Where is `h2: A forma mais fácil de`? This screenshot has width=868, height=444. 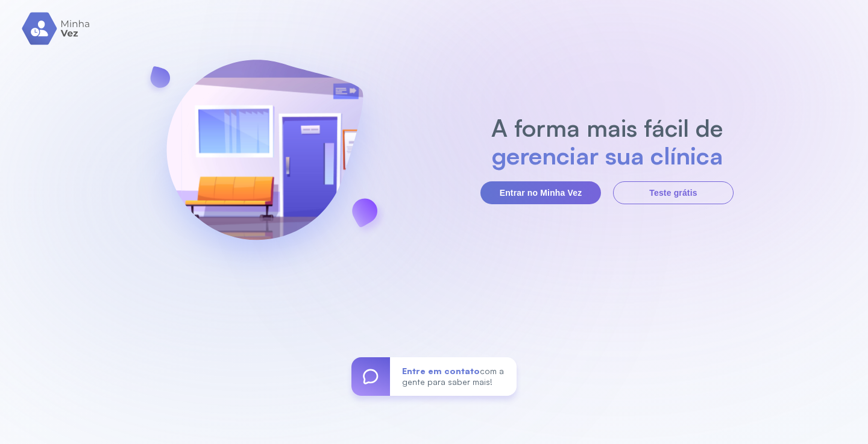
h2: A forma mais fácil de is located at coordinates (607, 127).